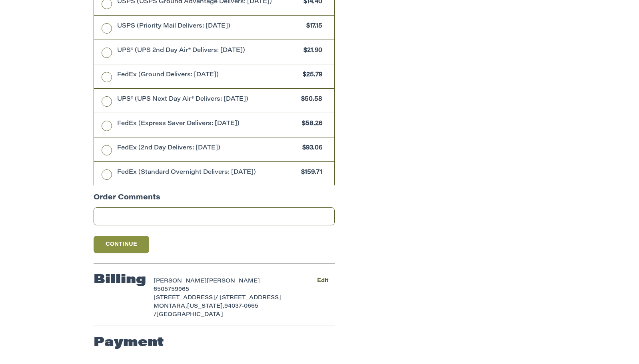 This screenshot has height=364, width=639. Describe the element at coordinates (310, 124) in the screenshot. I see `span: $58.26` at that location.